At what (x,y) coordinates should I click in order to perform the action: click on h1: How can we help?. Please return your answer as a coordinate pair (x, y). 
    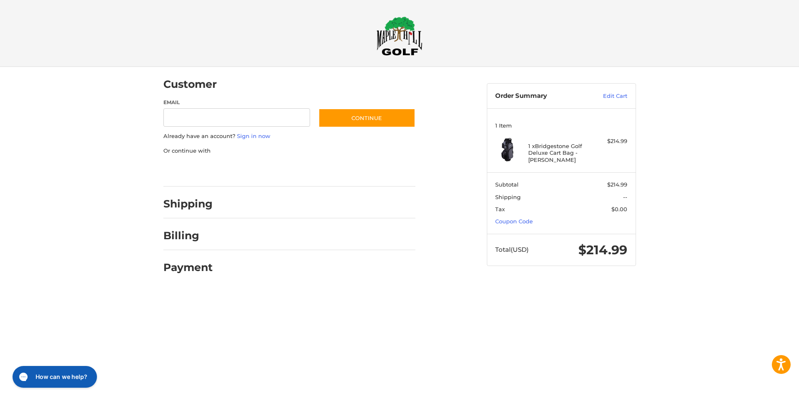
    Looking at the image, I should click on (53, 14).